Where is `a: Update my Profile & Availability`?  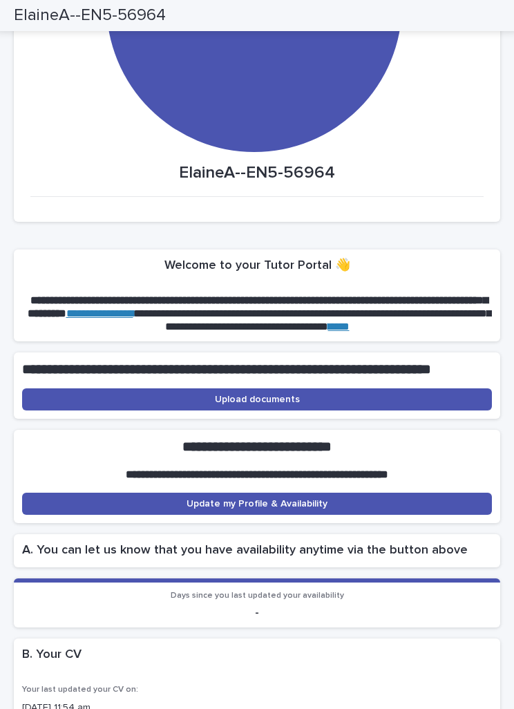 a: Update my Profile & Availability is located at coordinates (257, 504).